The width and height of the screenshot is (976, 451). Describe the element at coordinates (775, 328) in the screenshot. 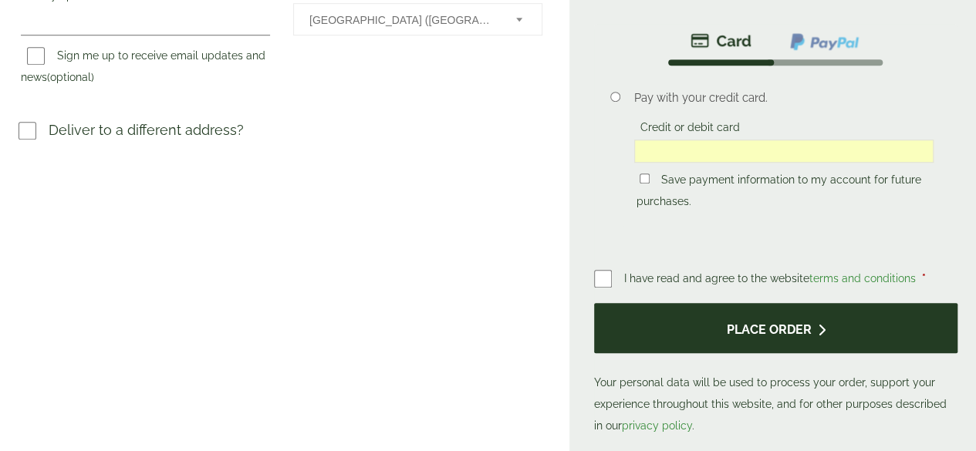

I see `button: Place order` at that location.